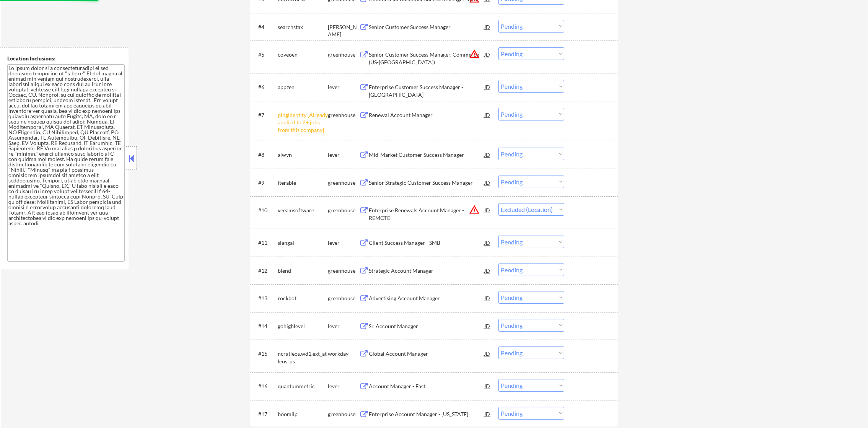 This screenshot has width=868, height=428. What do you see at coordinates (427, 115) in the screenshot?
I see `div: Renewal Account Manager` at bounding box center [427, 115].